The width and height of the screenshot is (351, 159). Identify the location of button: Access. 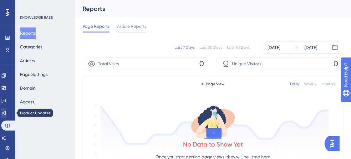
(27, 102).